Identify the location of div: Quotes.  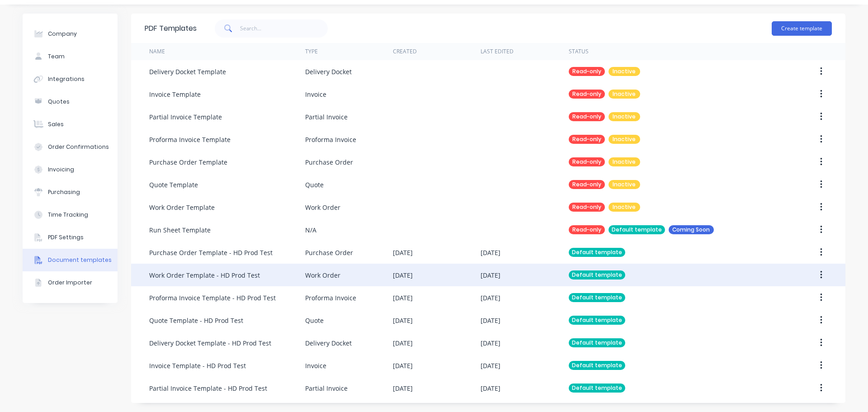
(59, 101).